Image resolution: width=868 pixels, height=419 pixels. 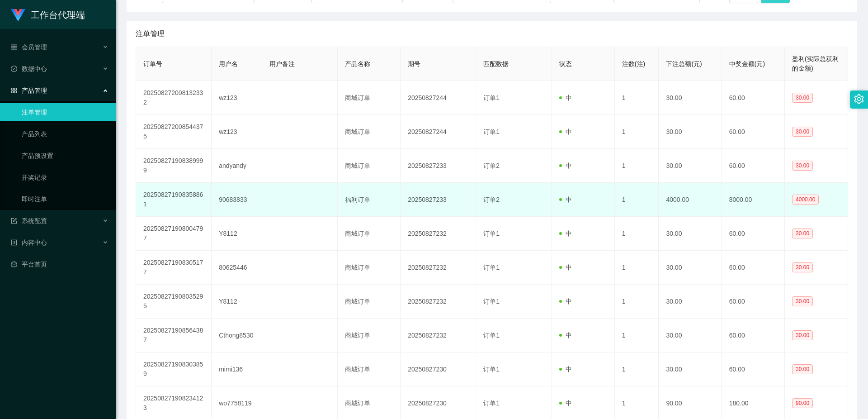 I want to click on td: Y8112, so click(x=237, y=301).